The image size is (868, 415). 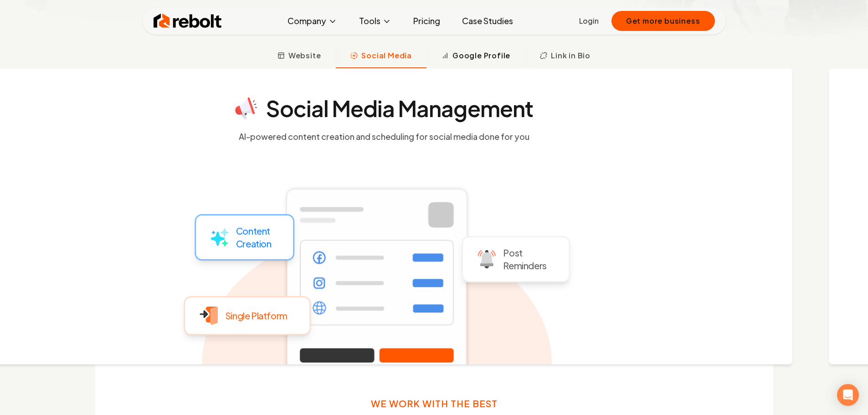 I want to click on button: Get more business, so click(x=663, y=21).